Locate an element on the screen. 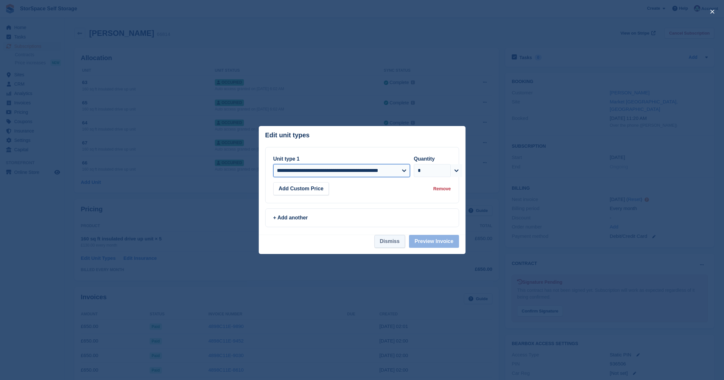 This screenshot has height=380, width=724. div: Remove is located at coordinates (442, 189).